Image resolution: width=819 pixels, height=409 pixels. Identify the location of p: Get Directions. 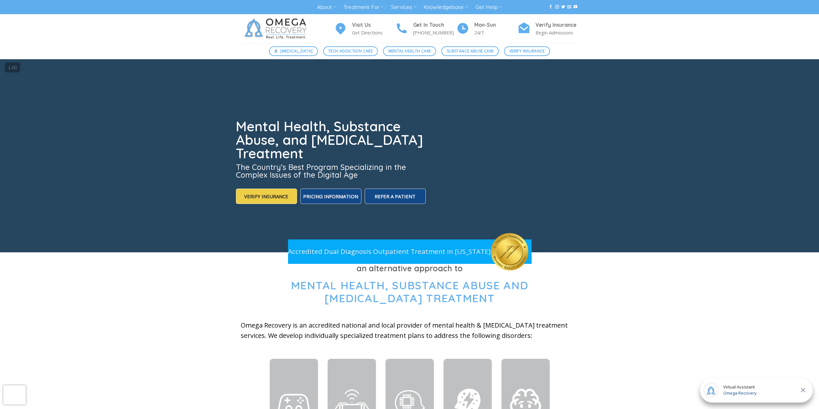
(374, 33).